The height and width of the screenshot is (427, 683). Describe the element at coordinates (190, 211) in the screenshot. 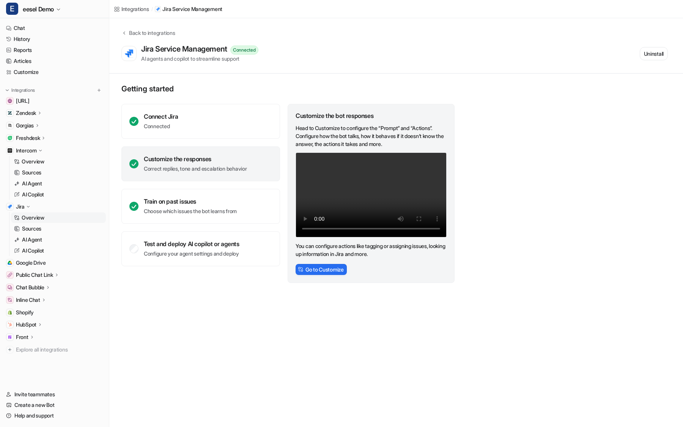

I see `p: Choose which issues the bot learns from` at that location.